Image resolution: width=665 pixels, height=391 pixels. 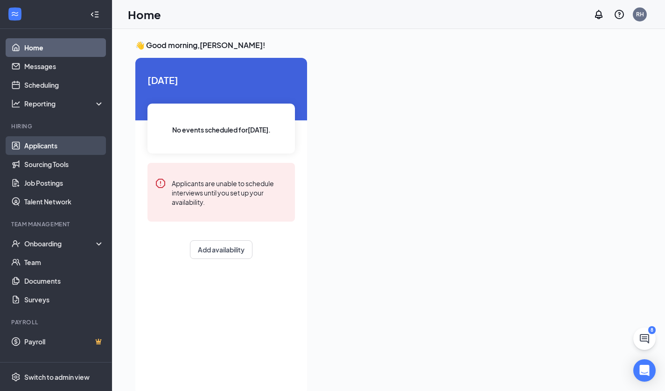 What do you see at coordinates (95, 14) in the screenshot?
I see `svg: Collapse` at bounding box center [95, 14].